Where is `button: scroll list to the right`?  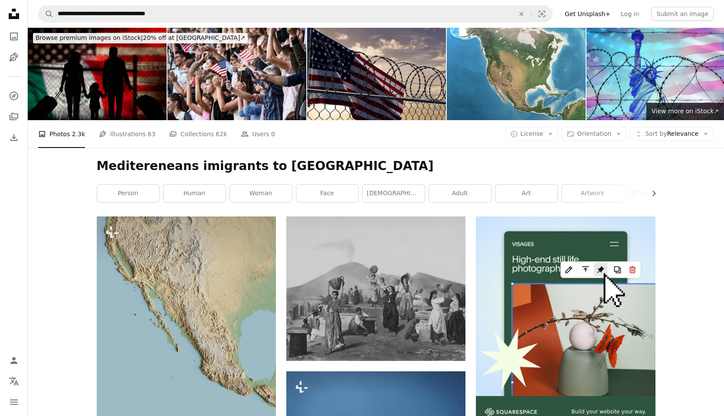 button: scroll list to the right is located at coordinates (651, 194).